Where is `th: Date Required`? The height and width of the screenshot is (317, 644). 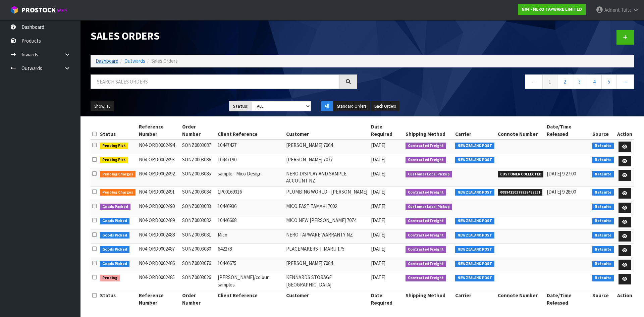
th: Date Required is located at coordinates (386, 130).